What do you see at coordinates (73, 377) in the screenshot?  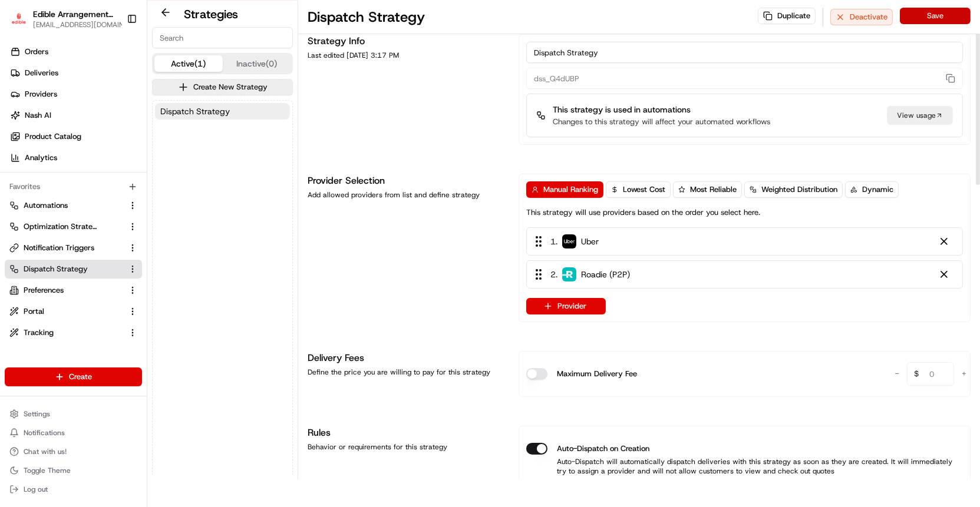 I see `button: Create` at bounding box center [73, 377].